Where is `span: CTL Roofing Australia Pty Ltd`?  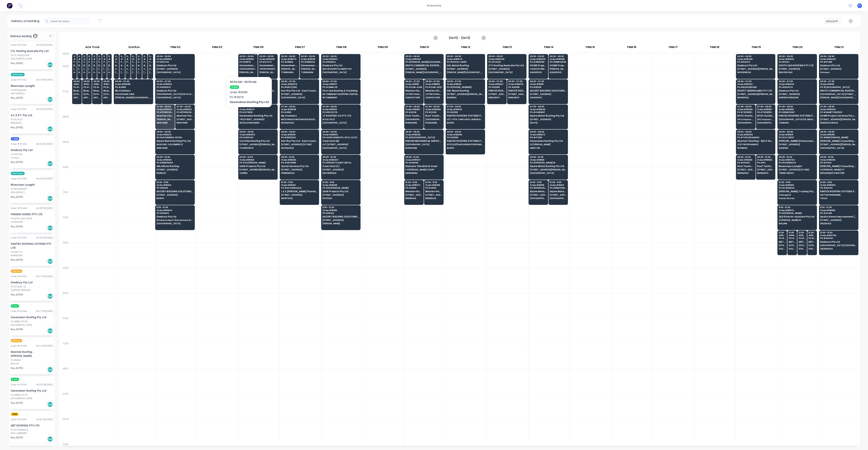
span: CTL Roofing Australia Pty Ltd is located at coordinates (506, 65).